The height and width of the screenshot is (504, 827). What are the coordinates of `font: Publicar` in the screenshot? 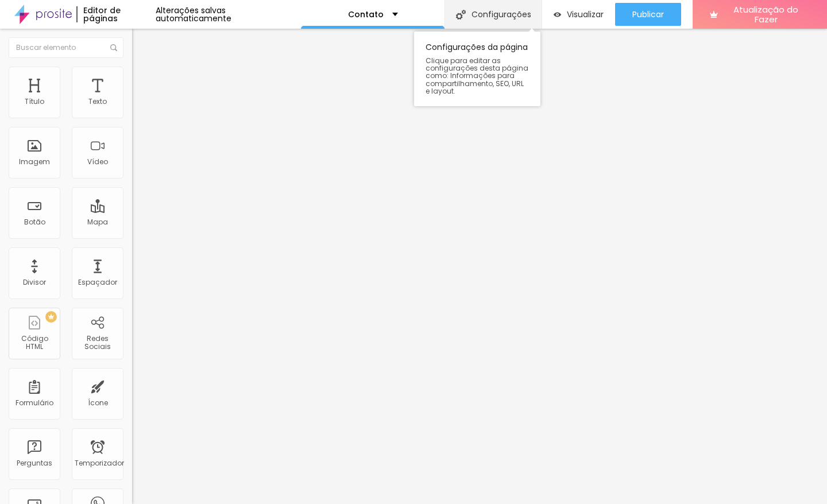 It's located at (648, 15).